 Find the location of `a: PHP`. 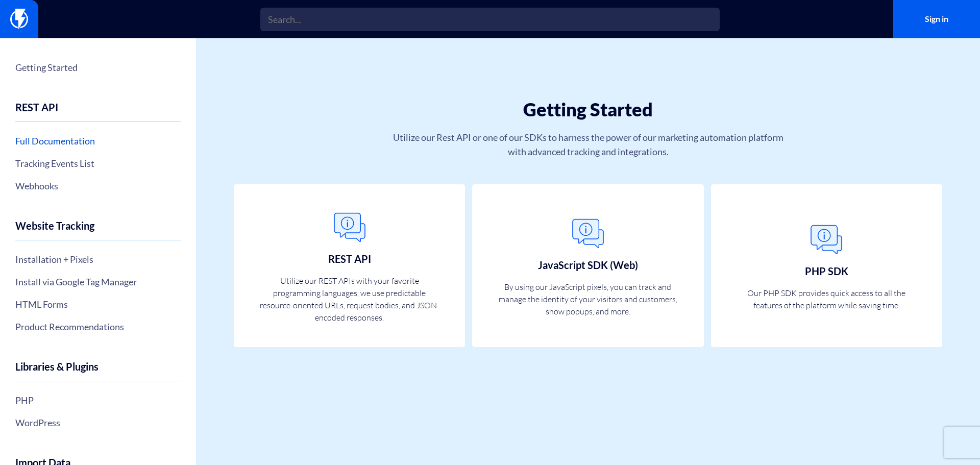

a: PHP is located at coordinates (98, 400).